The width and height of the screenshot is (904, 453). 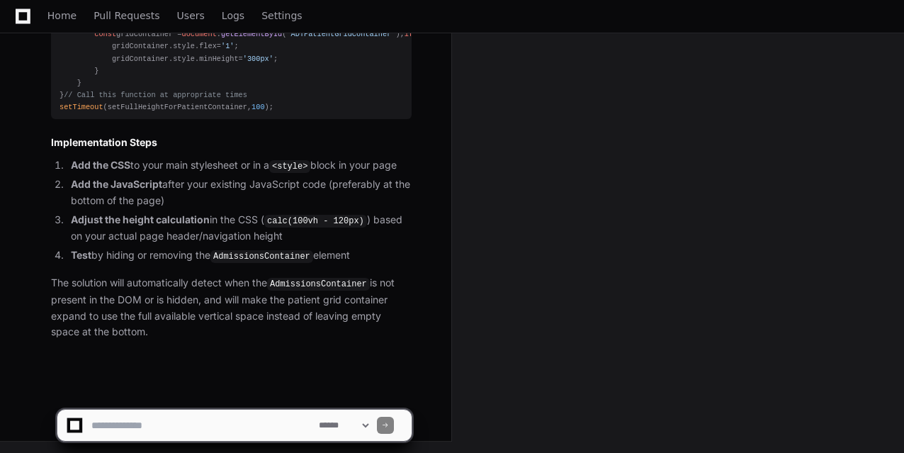 I want to click on span: '1', so click(x=228, y=46).